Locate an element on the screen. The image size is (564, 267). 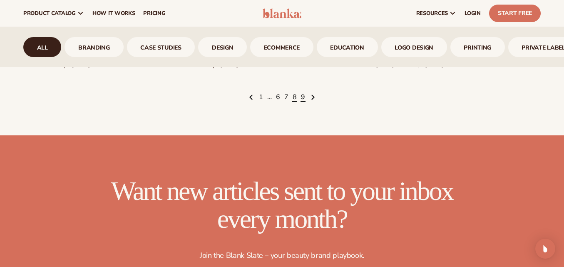
a: Page 1 is located at coordinates (261, 97).